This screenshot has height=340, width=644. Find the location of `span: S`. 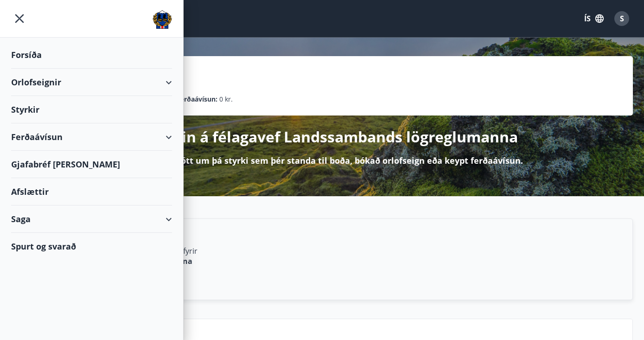

span: S is located at coordinates (622, 19).